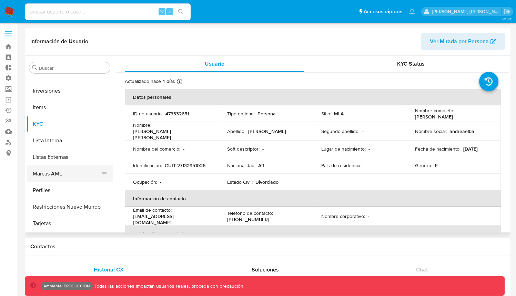 The height and width of the screenshot is (296, 516). I want to click on th: Verificación y cumplimiento, so click(313, 234).